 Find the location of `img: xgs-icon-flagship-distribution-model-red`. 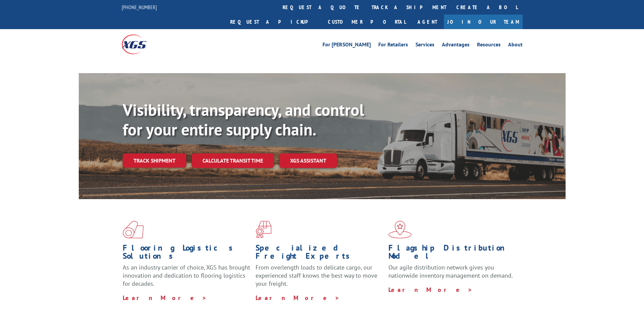

img: xgs-icon-flagship-distribution-model-red is located at coordinates (400, 229).